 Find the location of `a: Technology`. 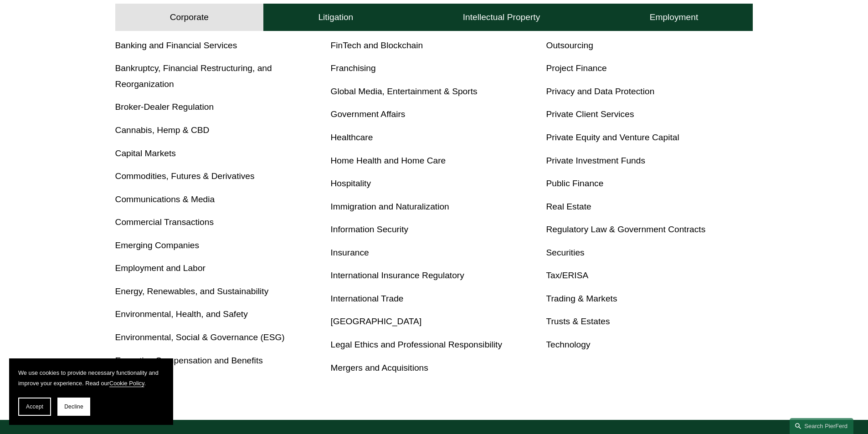

a: Technology is located at coordinates (567, 344).